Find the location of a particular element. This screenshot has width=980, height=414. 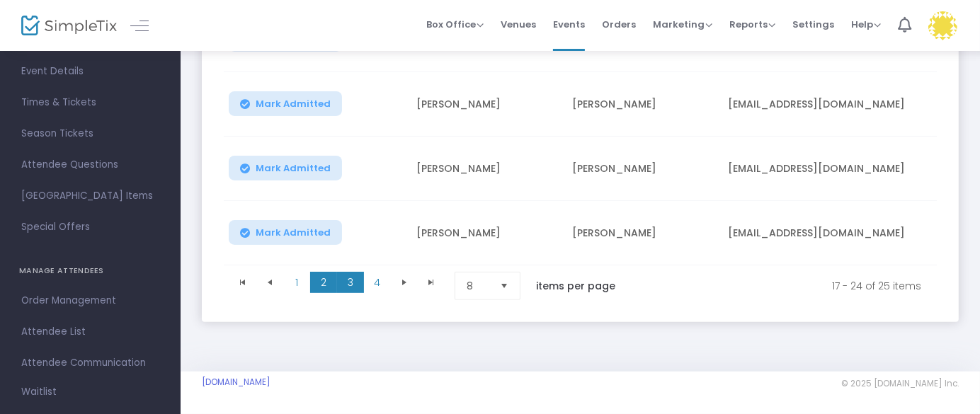

span: Reports is located at coordinates (752, 24).